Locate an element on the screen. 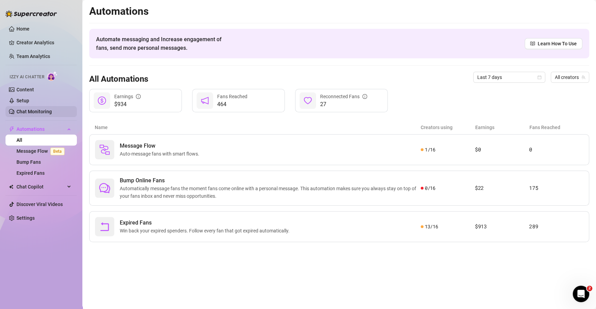  a: Content is located at coordinates (25, 90).